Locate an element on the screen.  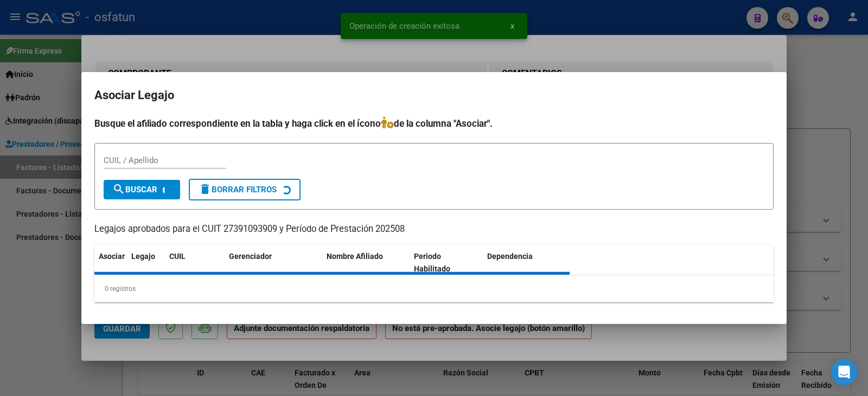
span: Borrar Filtros is located at coordinates (237, 190).